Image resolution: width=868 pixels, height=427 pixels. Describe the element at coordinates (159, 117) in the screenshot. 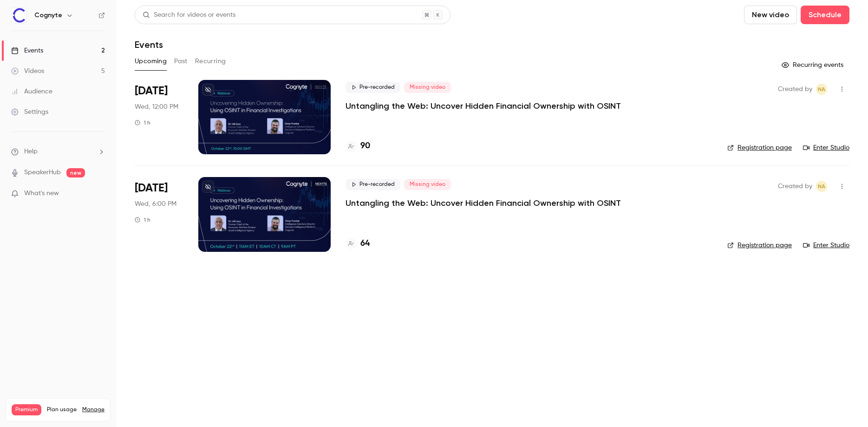

I see `div: Oct 22 Wed, 12:00 PM (Asia/Jerusalem)` at that location.